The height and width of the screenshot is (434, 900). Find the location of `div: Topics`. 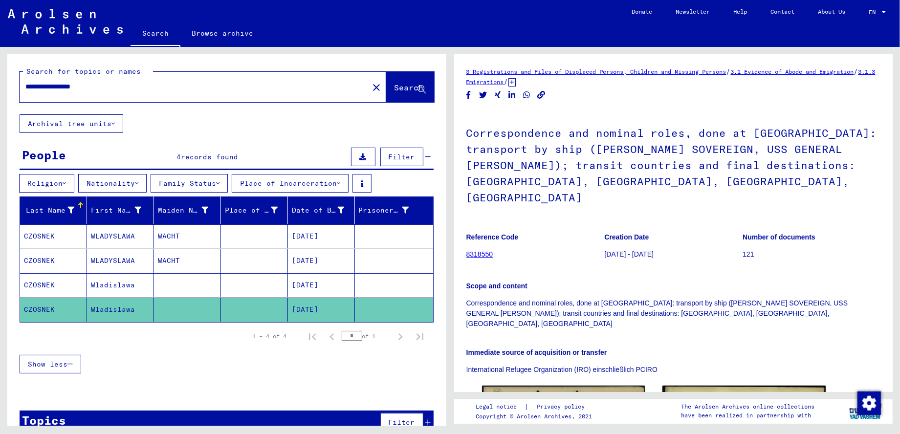

div: Topics is located at coordinates (44, 421).